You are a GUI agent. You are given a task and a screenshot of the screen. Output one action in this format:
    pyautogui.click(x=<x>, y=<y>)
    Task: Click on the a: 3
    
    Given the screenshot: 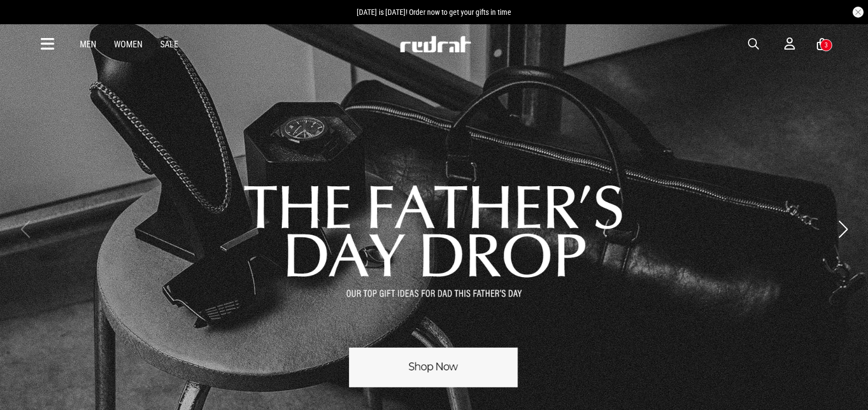 What is the action you would take?
    pyautogui.click(x=822, y=44)
    